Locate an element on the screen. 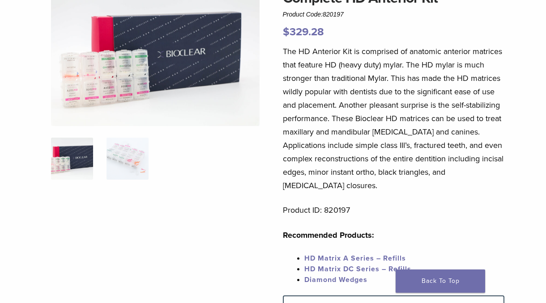 The image size is (546, 303). img: Complete HD Anterior Kit - Image 2 is located at coordinates (127, 159).